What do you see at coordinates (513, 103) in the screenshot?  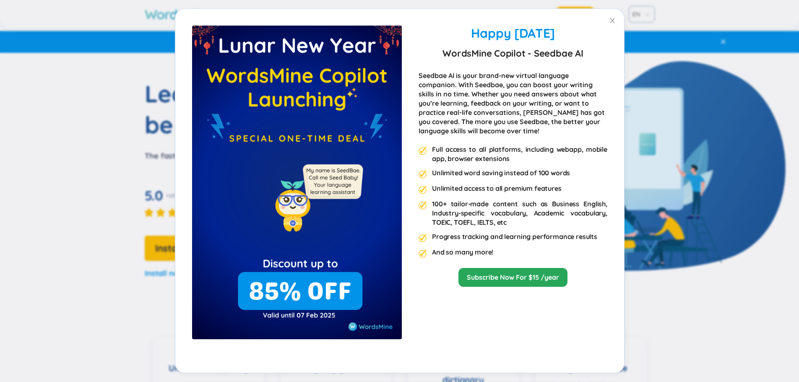 I see `div: Seedbae AI is your brand-new virtual language companion. With Seedbae, you can boost your writing...` at bounding box center [513, 103].